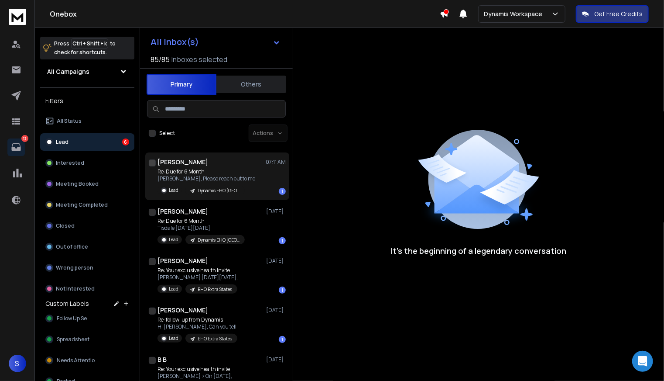 This screenshot has width=664, height=381. I want to click on button: Primary, so click(182, 84).